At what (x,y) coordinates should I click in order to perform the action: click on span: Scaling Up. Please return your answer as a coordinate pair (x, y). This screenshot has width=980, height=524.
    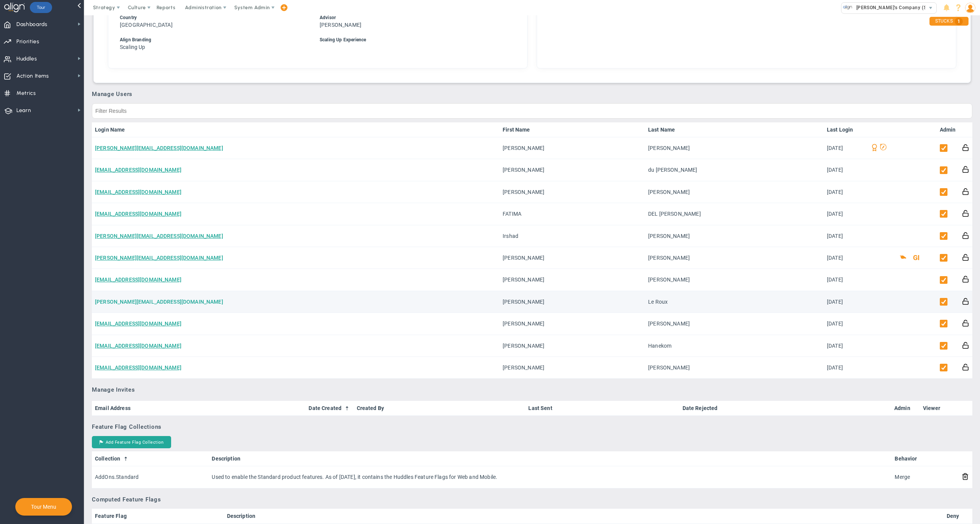
    Looking at the image, I should click on (133, 47).